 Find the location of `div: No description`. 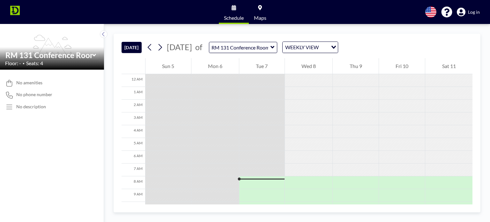

div: No description is located at coordinates (31, 106).